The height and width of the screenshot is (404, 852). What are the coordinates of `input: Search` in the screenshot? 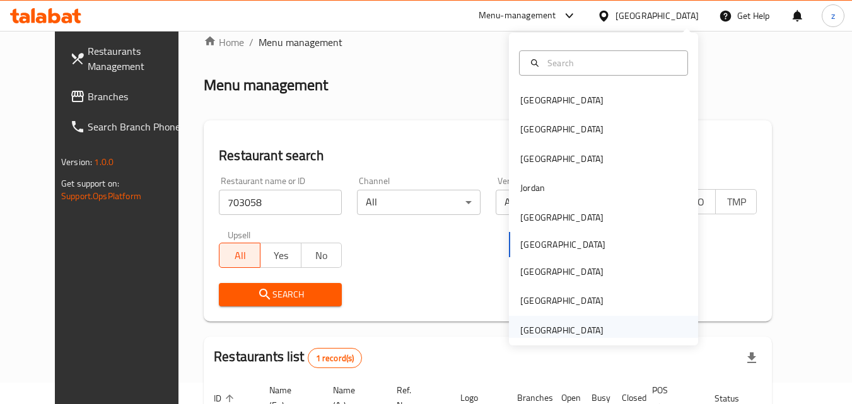 It's located at (611, 63).